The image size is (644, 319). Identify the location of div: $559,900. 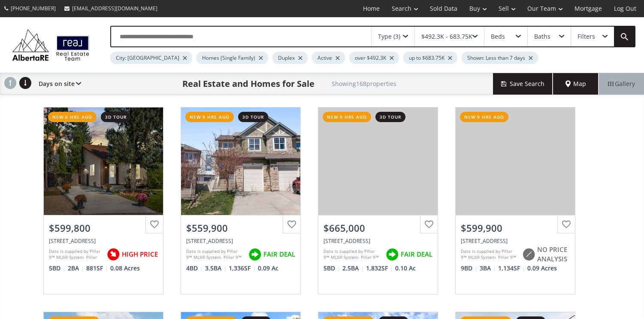
(241, 227).